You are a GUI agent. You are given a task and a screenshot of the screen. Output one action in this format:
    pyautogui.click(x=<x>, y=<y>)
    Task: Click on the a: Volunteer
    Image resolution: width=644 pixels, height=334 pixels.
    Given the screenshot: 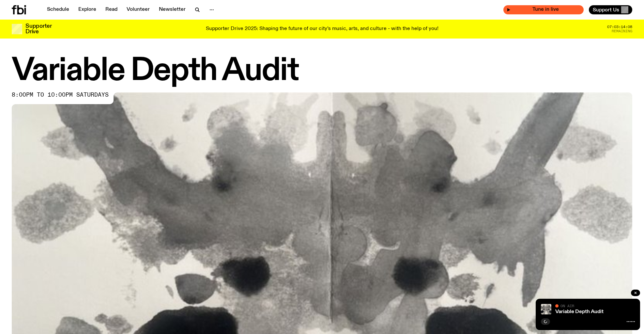 What is the action you would take?
    pyautogui.click(x=138, y=10)
    